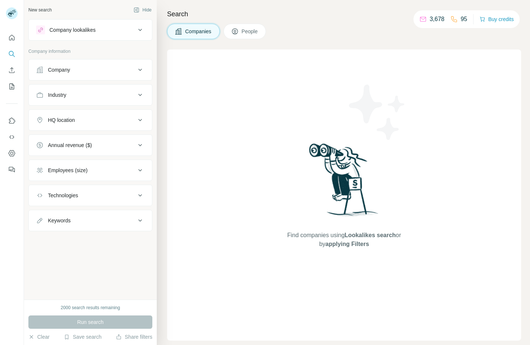 The width and height of the screenshot is (530, 345). I want to click on div: New search, so click(40, 10).